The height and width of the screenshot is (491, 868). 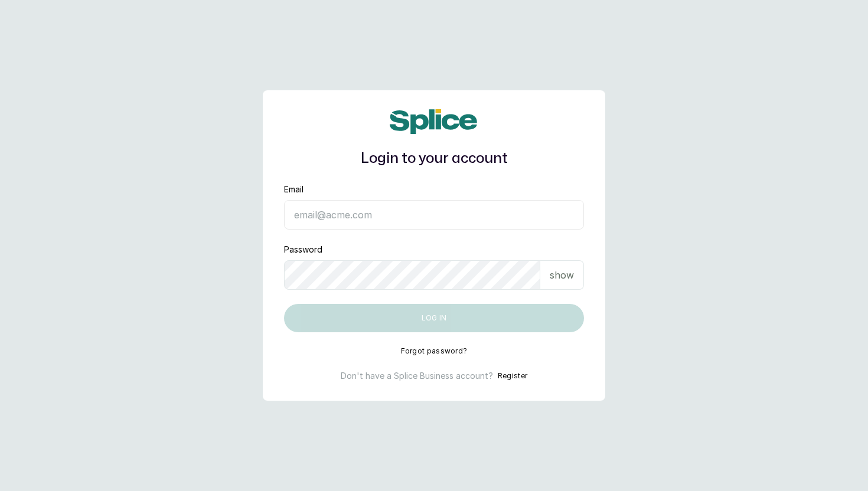 What do you see at coordinates (294, 190) in the screenshot?
I see `label: Email` at bounding box center [294, 190].